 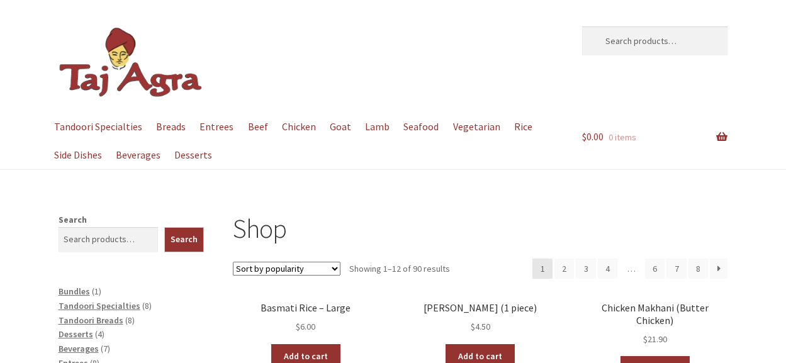 I want to click on nav: Primary Navigation, so click(x=306, y=141).